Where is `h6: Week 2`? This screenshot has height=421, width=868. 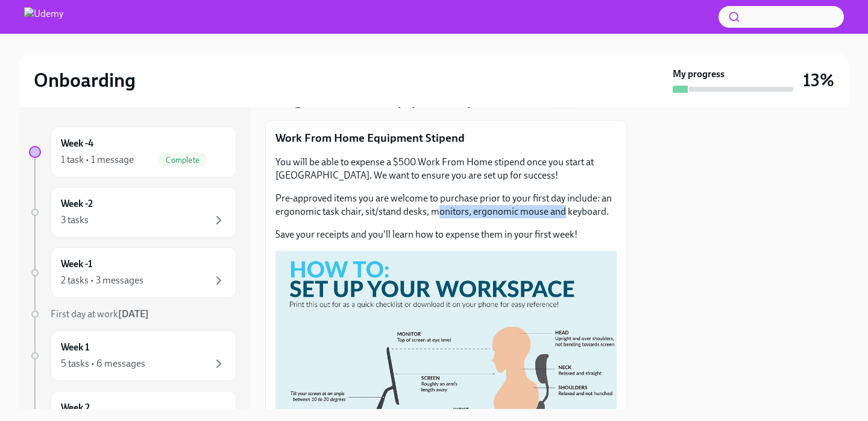
h6: Week 2 is located at coordinates (75, 408).